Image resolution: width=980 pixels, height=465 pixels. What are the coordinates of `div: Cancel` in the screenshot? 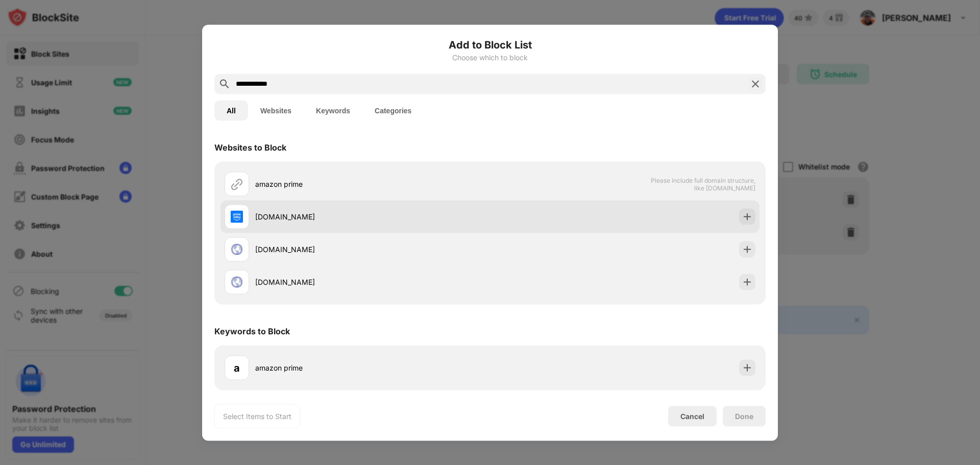 It's located at (692, 416).